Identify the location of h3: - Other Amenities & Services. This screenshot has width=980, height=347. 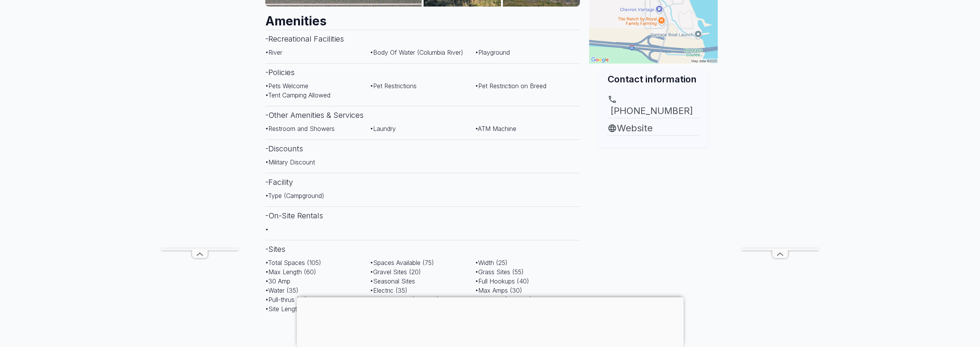
(423, 114).